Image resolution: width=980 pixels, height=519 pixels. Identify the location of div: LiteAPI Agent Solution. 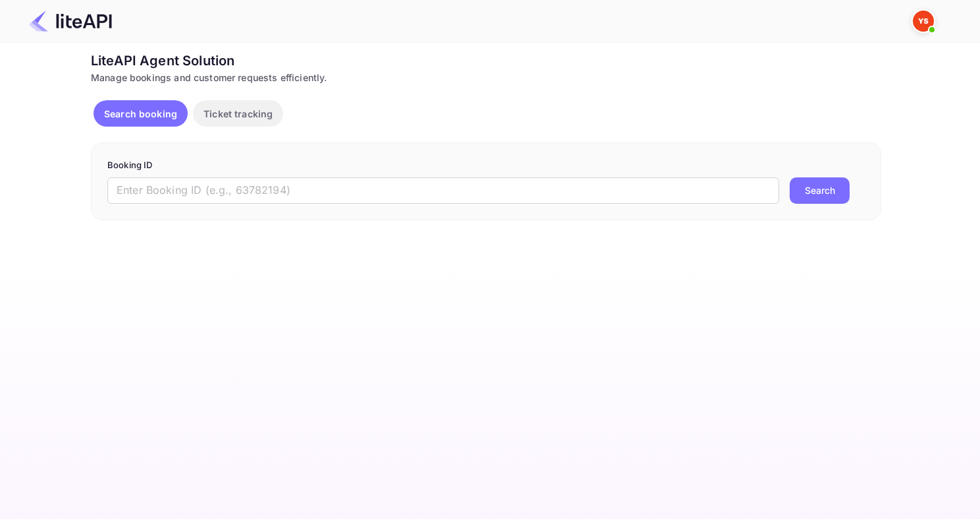
(486, 60).